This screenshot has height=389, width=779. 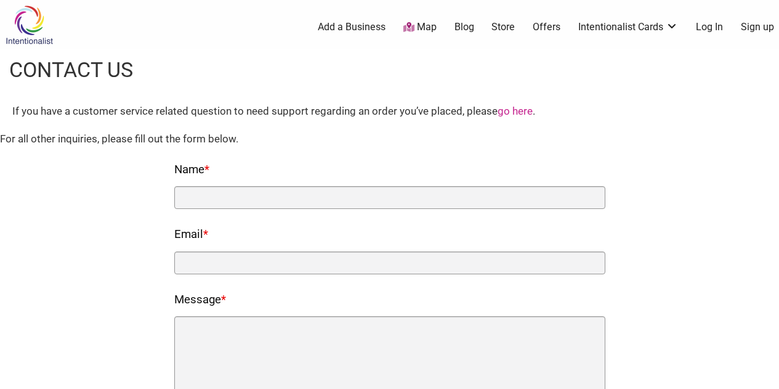 I want to click on label: Name, so click(x=191, y=170).